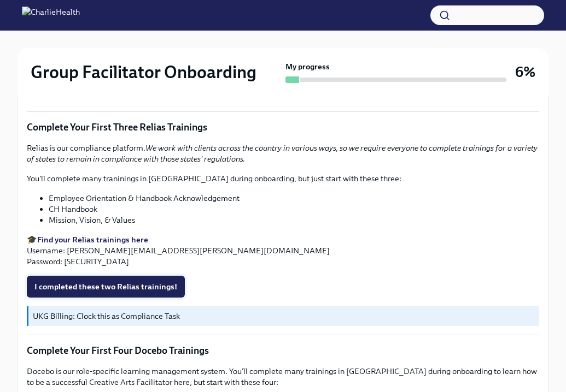 The image size is (566, 392). I want to click on p: Complete Your First Three Relias Trainings, so click(283, 128).